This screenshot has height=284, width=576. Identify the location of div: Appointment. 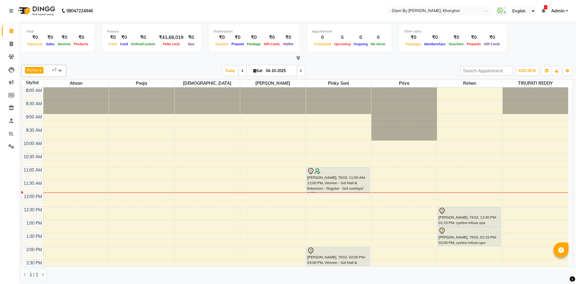
(349, 31).